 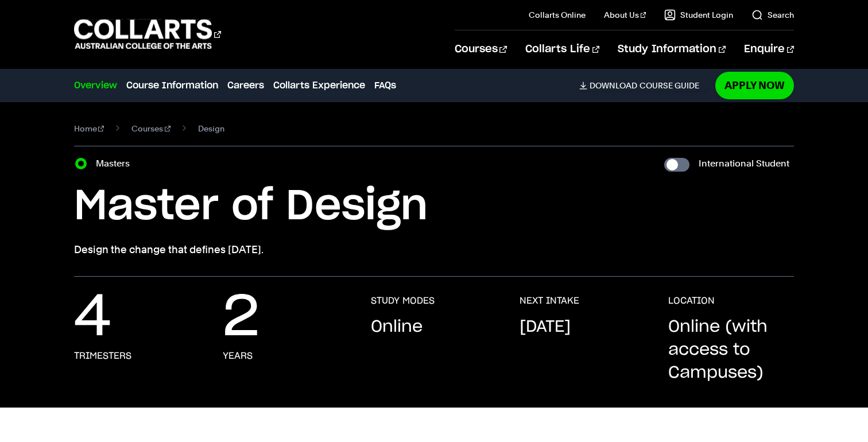 I want to click on div: Go to homepage, so click(x=147, y=34).